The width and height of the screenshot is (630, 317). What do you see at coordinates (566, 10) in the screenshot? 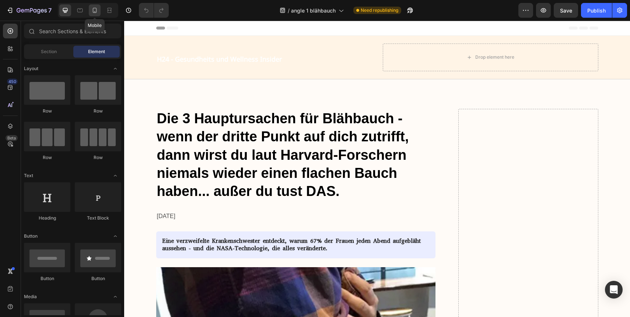
I see `button: Save` at bounding box center [566, 10].